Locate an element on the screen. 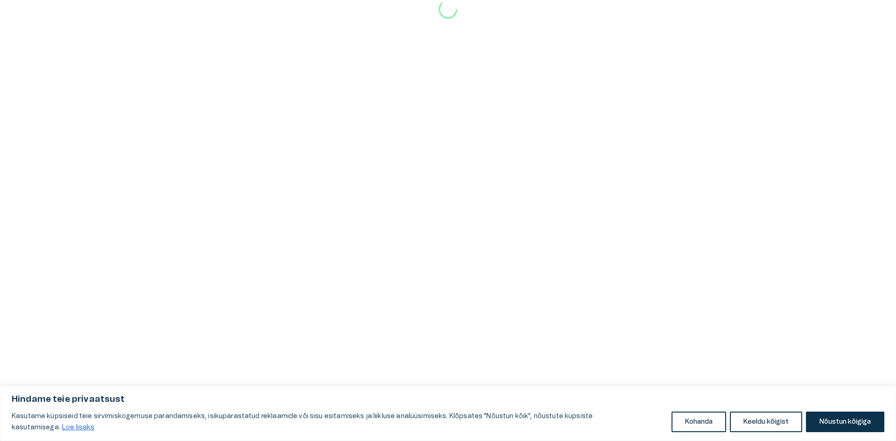 This screenshot has width=896, height=441. p: Hindame teie privaatsust is located at coordinates (448, 400).